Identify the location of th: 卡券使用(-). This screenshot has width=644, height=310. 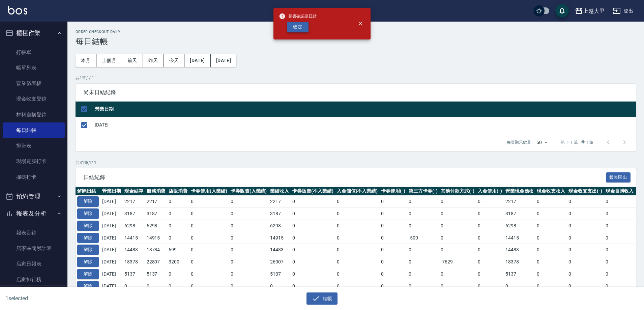
(393, 191).